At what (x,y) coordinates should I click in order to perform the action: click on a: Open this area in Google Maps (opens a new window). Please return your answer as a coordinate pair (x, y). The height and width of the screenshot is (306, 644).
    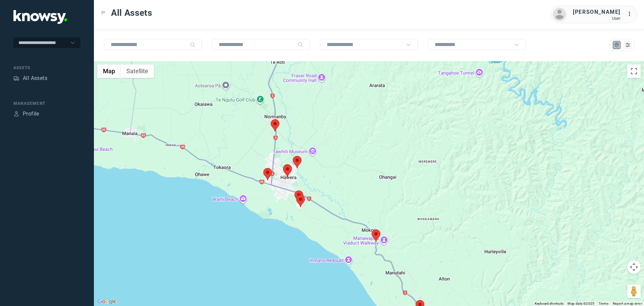
    Looking at the image, I should click on (106, 302).